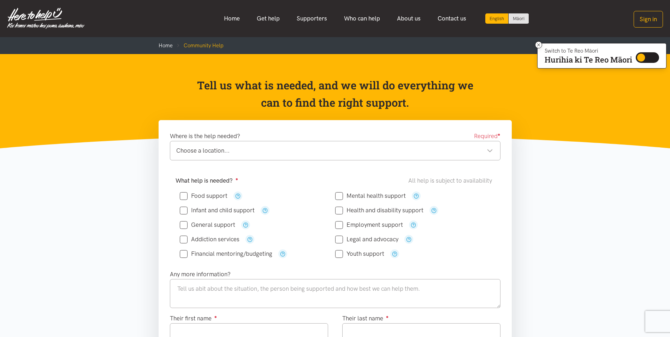 This screenshot has width=670, height=337. What do you see at coordinates (409, 18) in the screenshot?
I see `a: About us` at bounding box center [409, 18].